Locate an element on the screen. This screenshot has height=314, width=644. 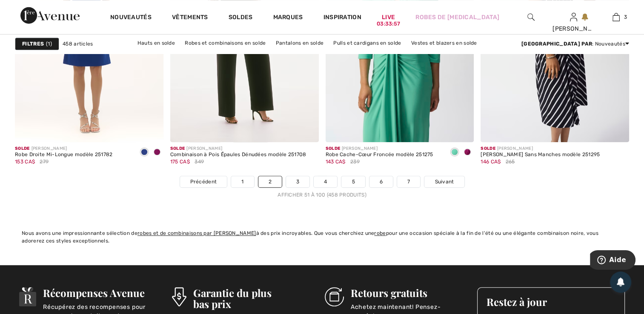
h3: Garantie du plus bas prix is located at coordinates (246, 298).